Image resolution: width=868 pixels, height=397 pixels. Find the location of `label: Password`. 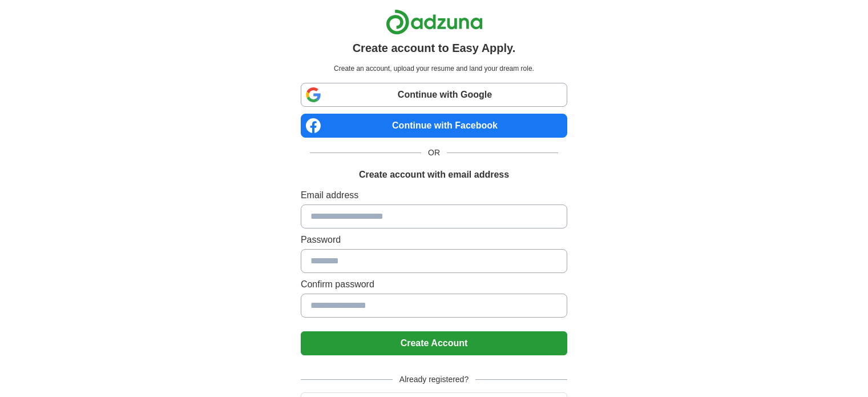

label: Password is located at coordinates (434, 240).